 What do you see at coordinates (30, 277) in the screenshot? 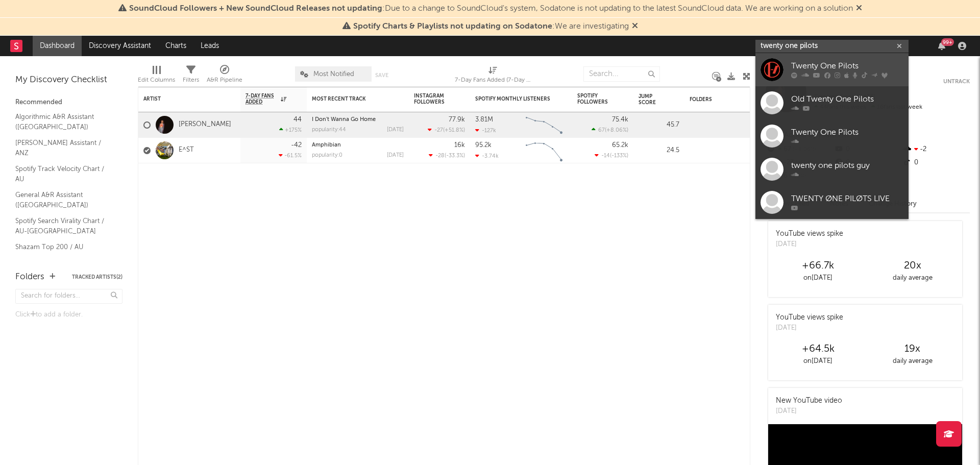
I see `div: Folders` at bounding box center [30, 277].